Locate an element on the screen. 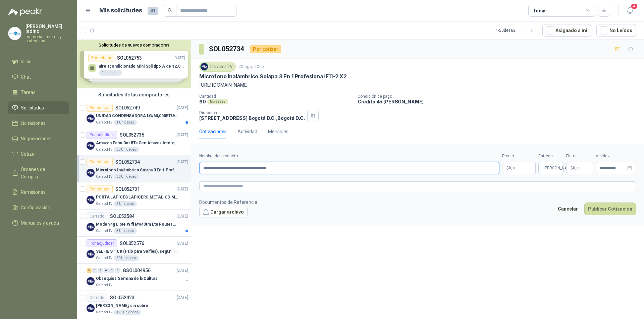 This screenshot has height=319, width=644. h1: Mis solicitudes is located at coordinates (120, 10).